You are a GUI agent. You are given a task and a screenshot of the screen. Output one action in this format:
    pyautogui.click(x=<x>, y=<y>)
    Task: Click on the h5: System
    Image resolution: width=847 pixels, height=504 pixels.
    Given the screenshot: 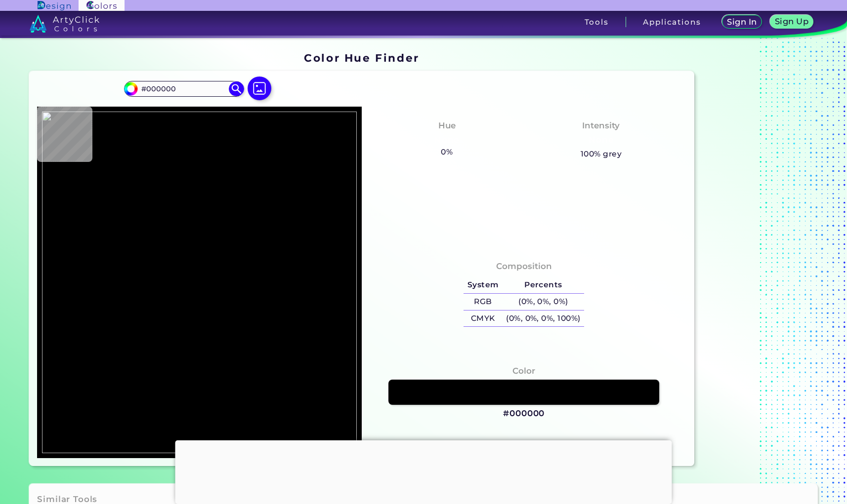 What is the action you would take?
    pyautogui.click(x=482, y=285)
    